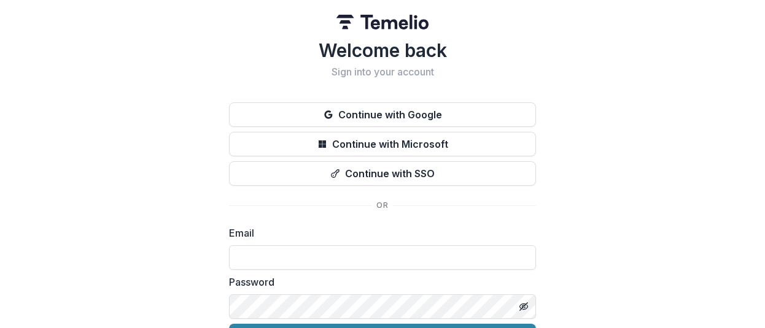 Image resolution: width=765 pixels, height=328 pixels. I want to click on h1: Welcome back, so click(382, 50).